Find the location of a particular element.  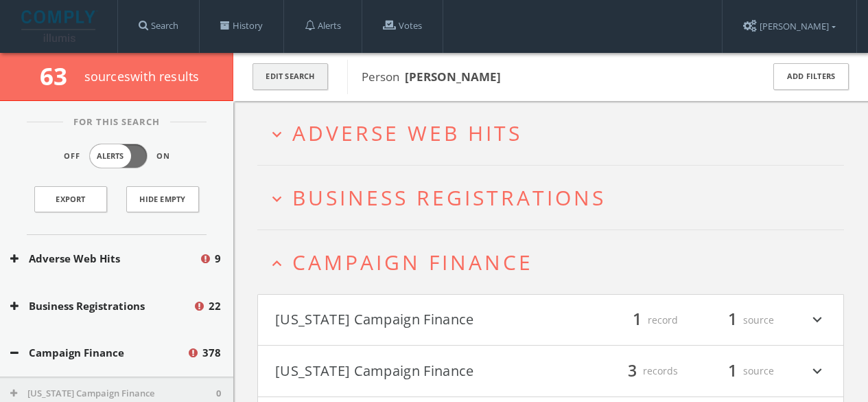

button: Business Registrations is located at coordinates (101, 306).